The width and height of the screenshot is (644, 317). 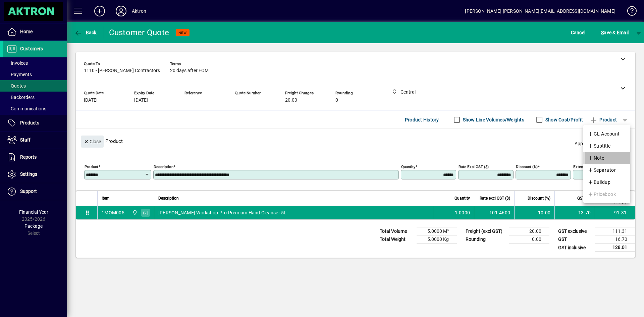 I want to click on button: Pricebook, so click(x=607, y=194).